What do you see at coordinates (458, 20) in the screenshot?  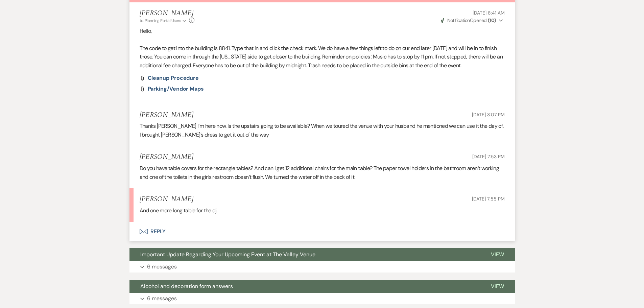 I see `span: Notification` at bounding box center [458, 20].